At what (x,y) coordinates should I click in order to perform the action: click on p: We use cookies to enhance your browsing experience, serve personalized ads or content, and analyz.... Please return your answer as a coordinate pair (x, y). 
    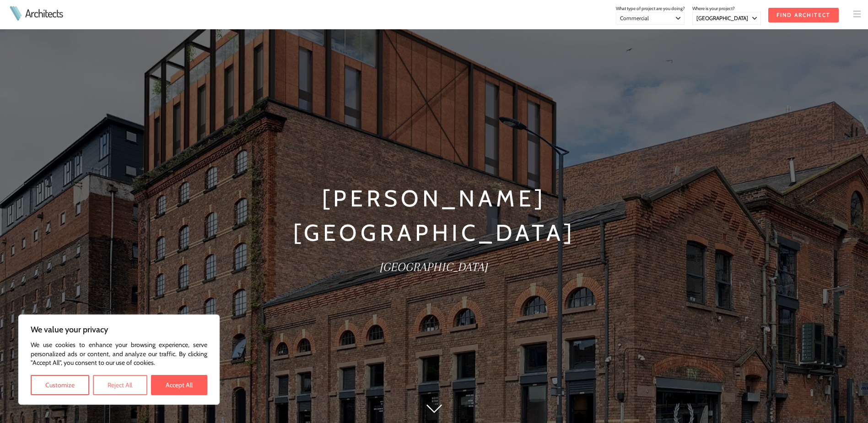
    Looking at the image, I should click on (119, 354).